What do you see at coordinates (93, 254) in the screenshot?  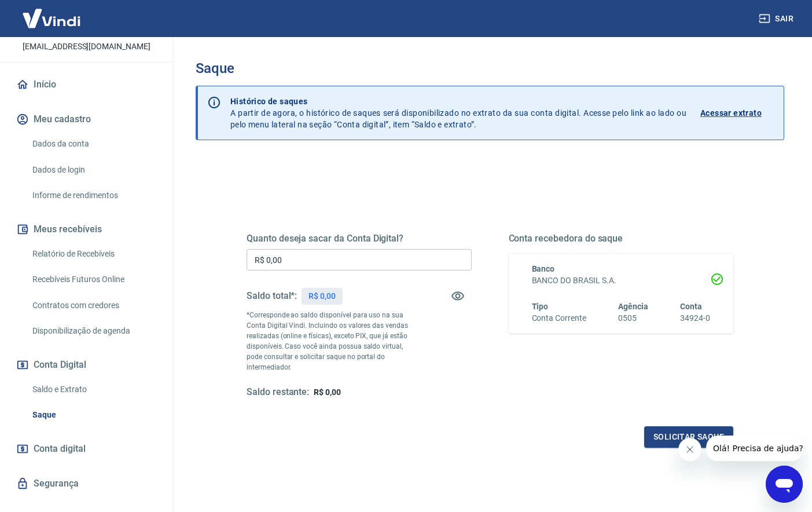 I see `a: Relatório de Recebíveis` at bounding box center [93, 254].